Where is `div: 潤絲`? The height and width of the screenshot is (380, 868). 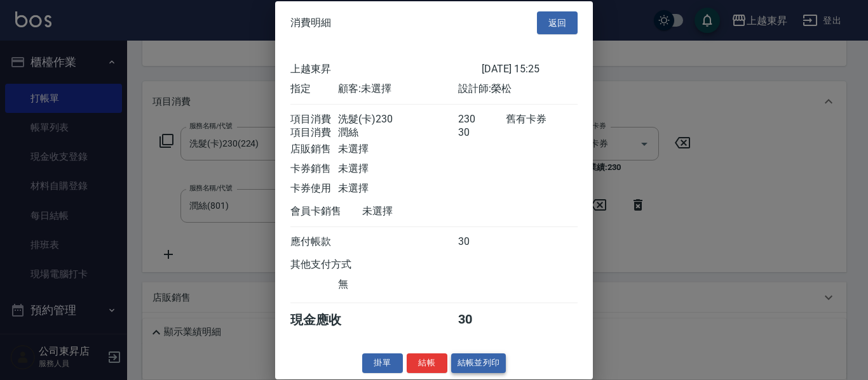 div: 潤絲 is located at coordinates (397, 133).